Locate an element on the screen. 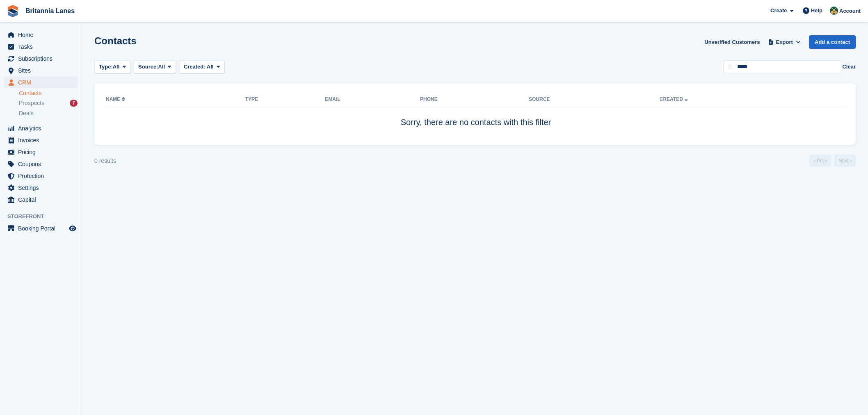  span: Storefront is located at coordinates (44, 217).